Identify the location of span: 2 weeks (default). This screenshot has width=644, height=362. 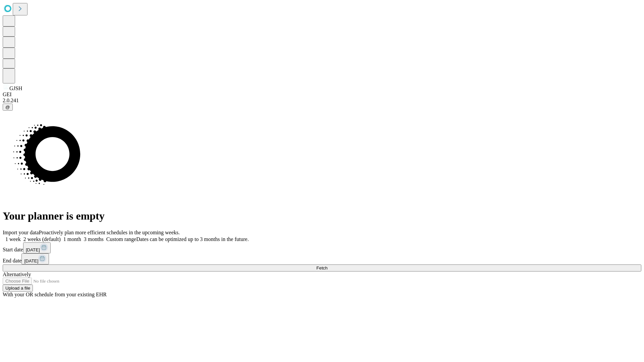
(42, 239).